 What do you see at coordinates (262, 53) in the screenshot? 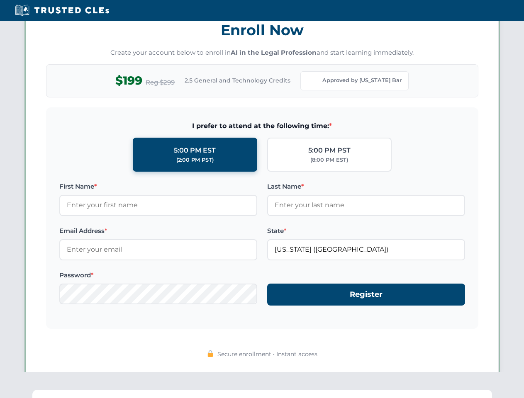
I see `p: Create your account below to enroll in and start learning immediately.` at bounding box center [262, 53].